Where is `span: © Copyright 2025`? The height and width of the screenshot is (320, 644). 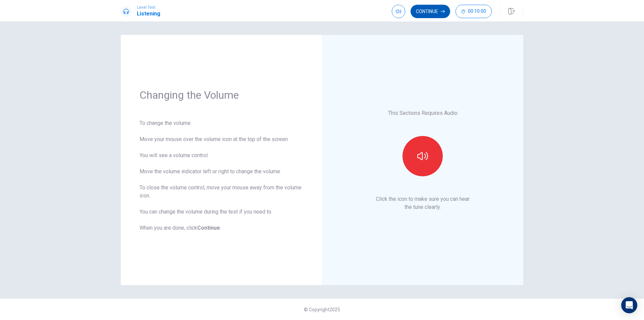 span: © Copyright 2025 is located at coordinates (322, 310).